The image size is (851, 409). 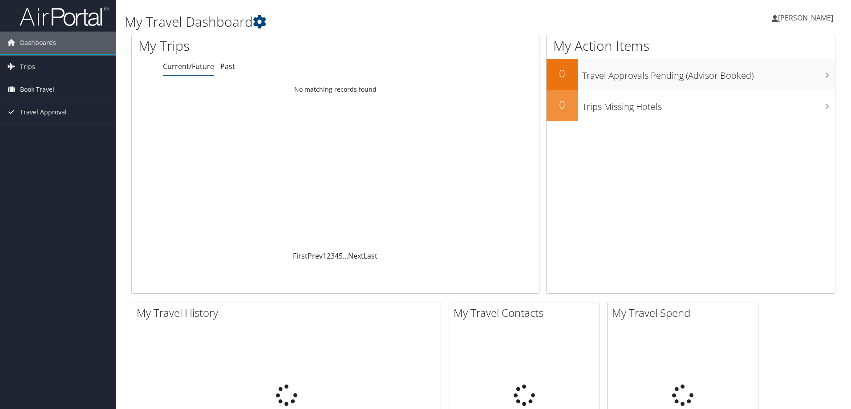 I want to click on a: Current/Future, so click(x=188, y=66).